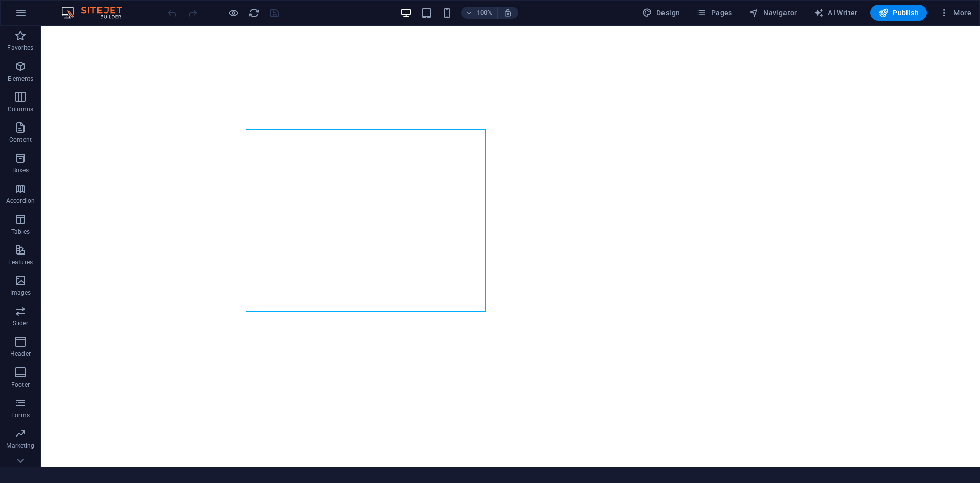 Image resolution: width=980 pixels, height=483 pixels. I want to click on span: AI Writer, so click(835, 13).